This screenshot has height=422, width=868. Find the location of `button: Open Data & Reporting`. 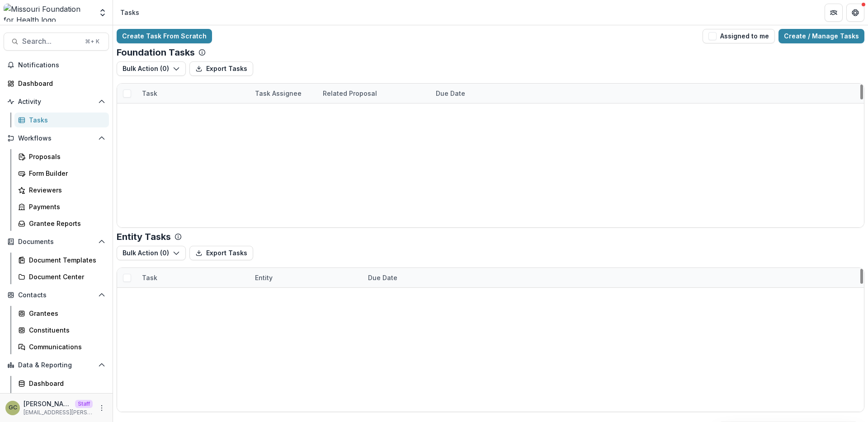

button: Open Data & Reporting is located at coordinates (56, 365).